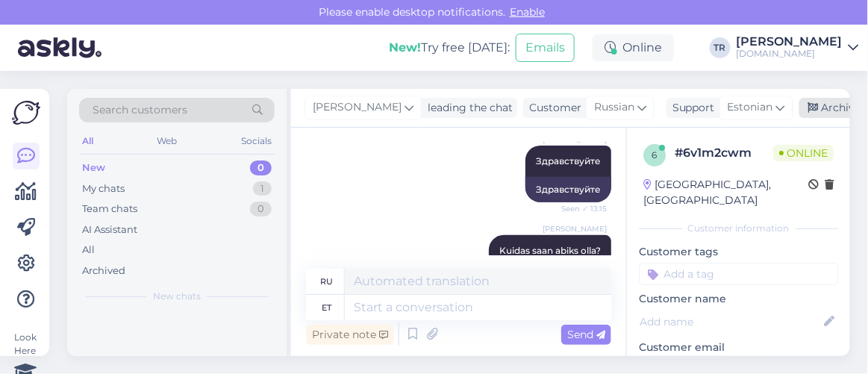 The image size is (868, 374). Describe the element at coordinates (262, 189) in the screenshot. I see `div: 1` at that location.